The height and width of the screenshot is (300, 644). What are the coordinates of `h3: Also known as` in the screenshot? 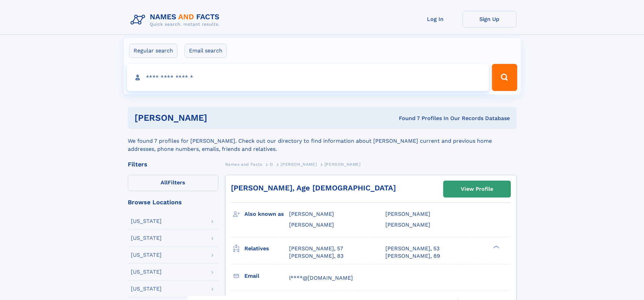 It's located at (267, 214).